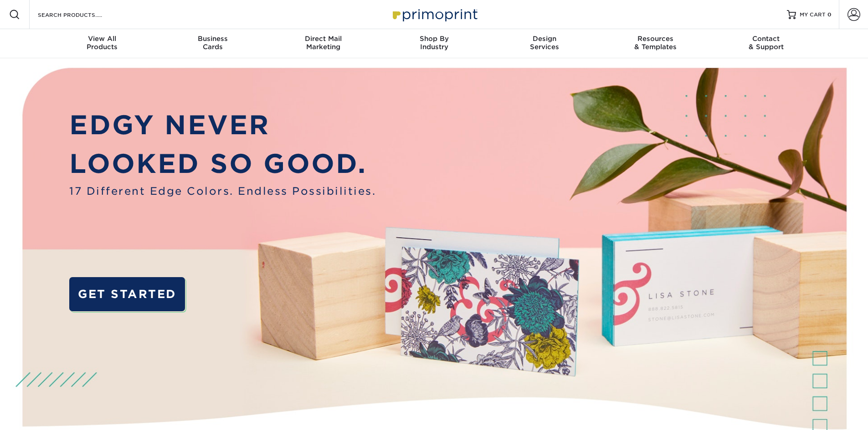  I want to click on div: Industry, so click(434, 43).